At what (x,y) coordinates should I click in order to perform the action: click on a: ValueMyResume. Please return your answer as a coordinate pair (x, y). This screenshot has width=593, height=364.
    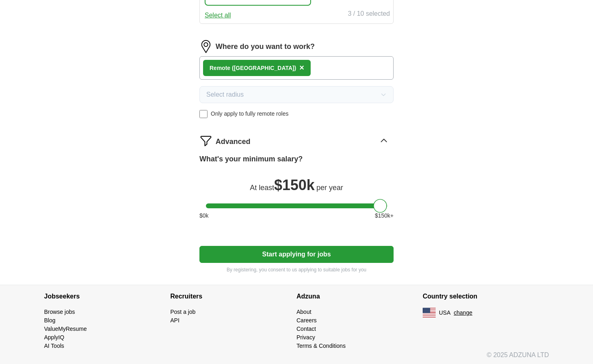
    Looking at the image, I should click on (65, 329).